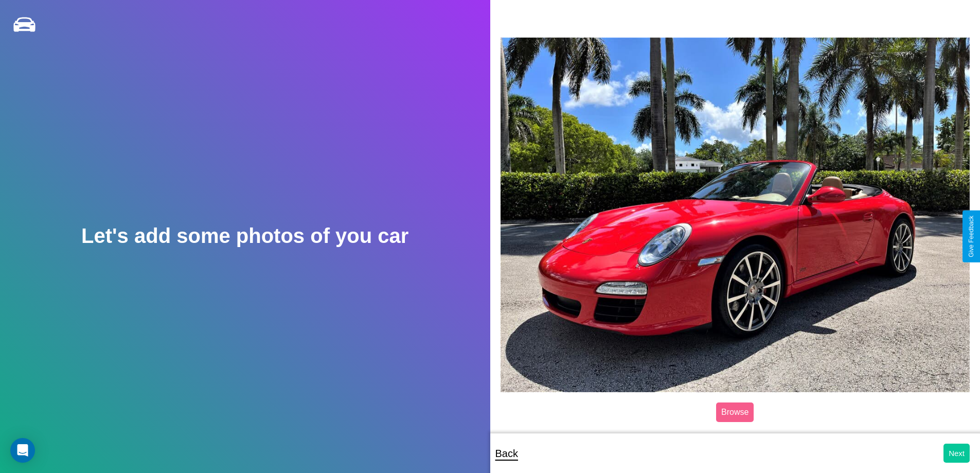  Describe the element at coordinates (735, 412) in the screenshot. I see `label: Browse` at that location.